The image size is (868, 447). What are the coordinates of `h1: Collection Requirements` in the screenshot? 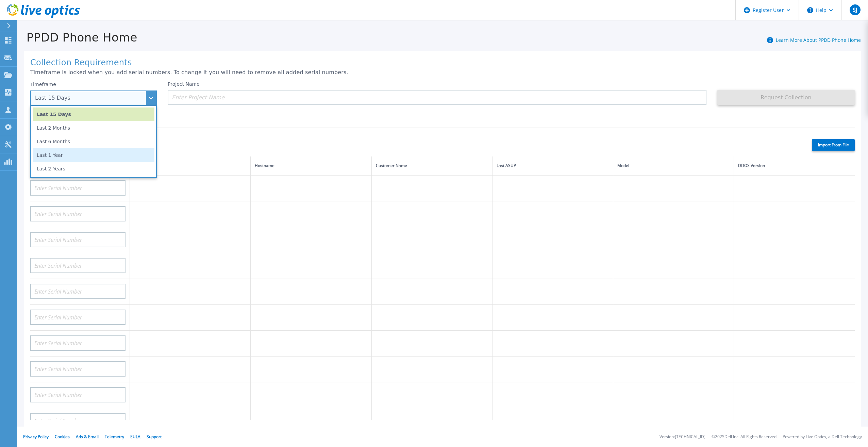 It's located at (442, 63).